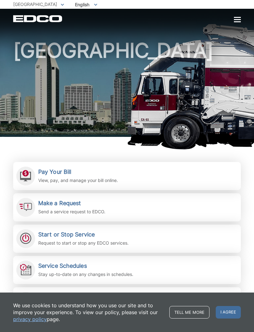  I want to click on p: Stay up-to-date on any changes in schedules., so click(86, 275).